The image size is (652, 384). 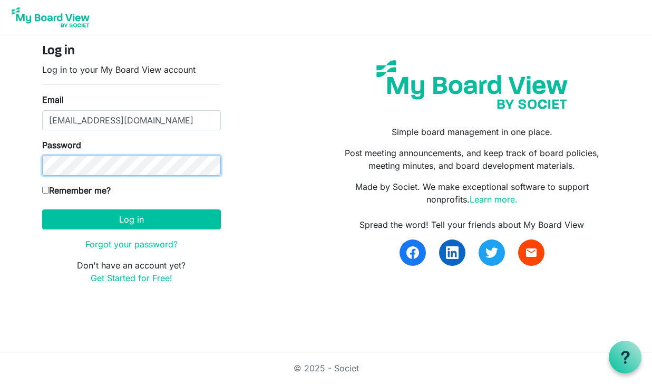 What do you see at coordinates (76, 190) in the screenshot?
I see `label: Remember me?` at bounding box center [76, 190].